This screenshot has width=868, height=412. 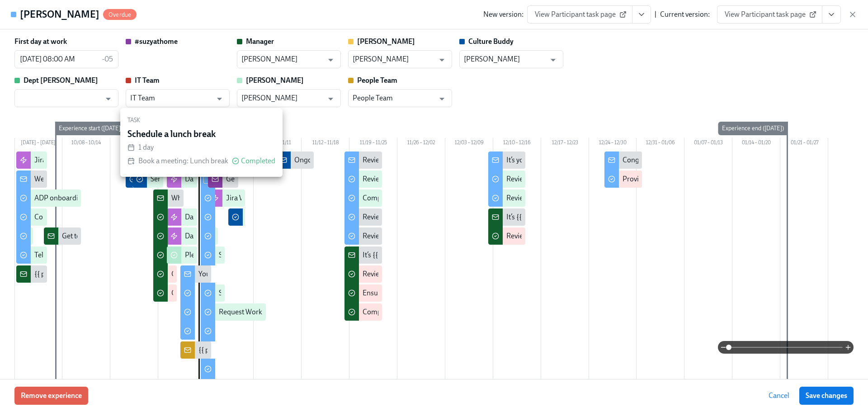 I want to click on div: Request Work from Home equipment (optional), so click(x=293, y=312).